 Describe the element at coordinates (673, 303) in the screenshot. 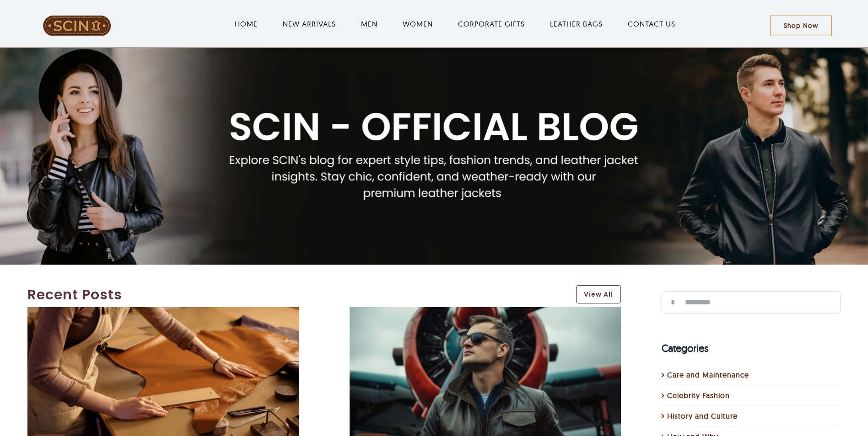

I see `input: Search` at that location.